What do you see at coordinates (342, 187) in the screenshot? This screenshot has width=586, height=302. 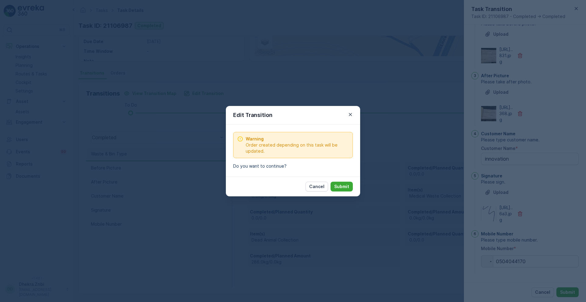 I see `button: Submit` at bounding box center [342, 187].